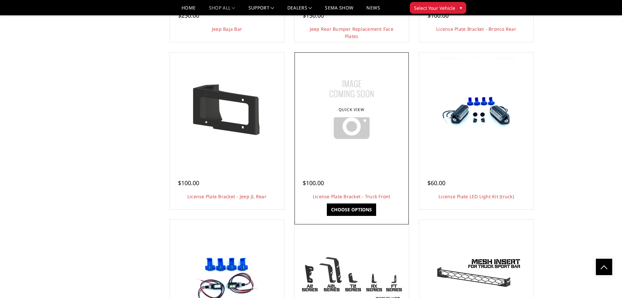 This screenshot has height=298, width=622. Describe the element at coordinates (227, 29) in the screenshot. I see `a: Jeep Baja Bar` at that location.